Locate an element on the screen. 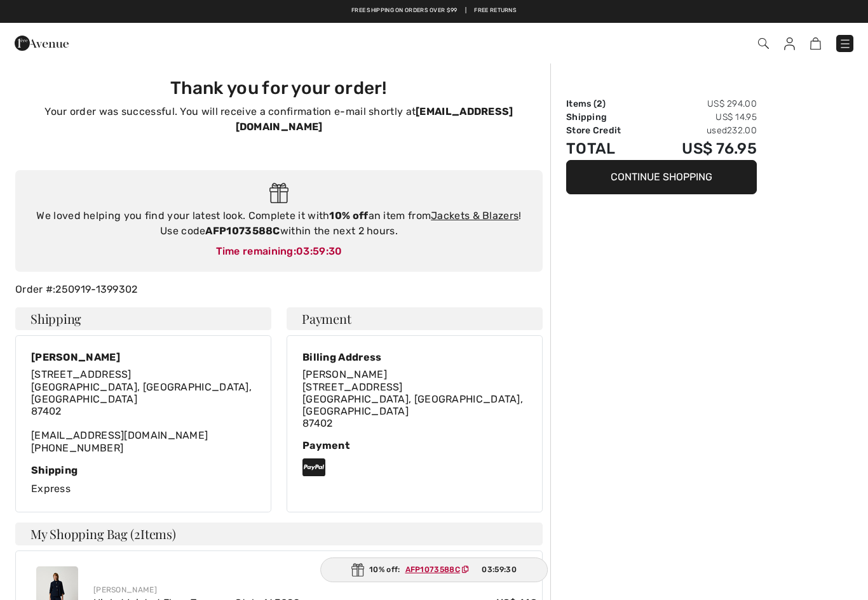 Image resolution: width=868 pixels, height=600 pixels. strong: AFP1073588C is located at coordinates (242, 231).